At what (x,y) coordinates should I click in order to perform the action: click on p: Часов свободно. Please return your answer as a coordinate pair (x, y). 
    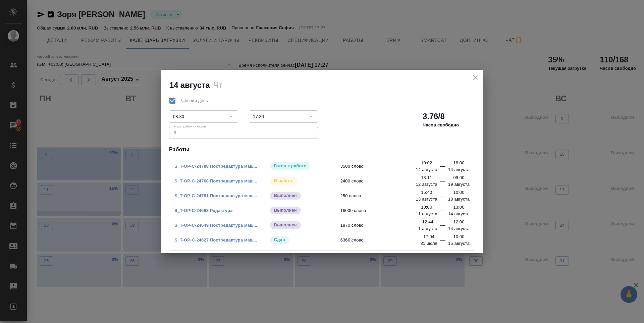
    Looking at the image, I should click on (441, 125).